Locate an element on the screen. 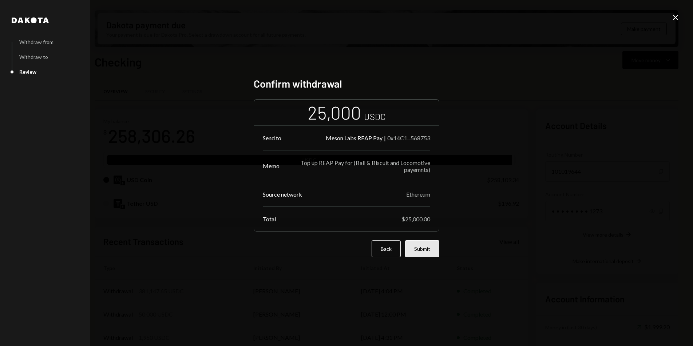  div: 25,000 is located at coordinates (334, 112).